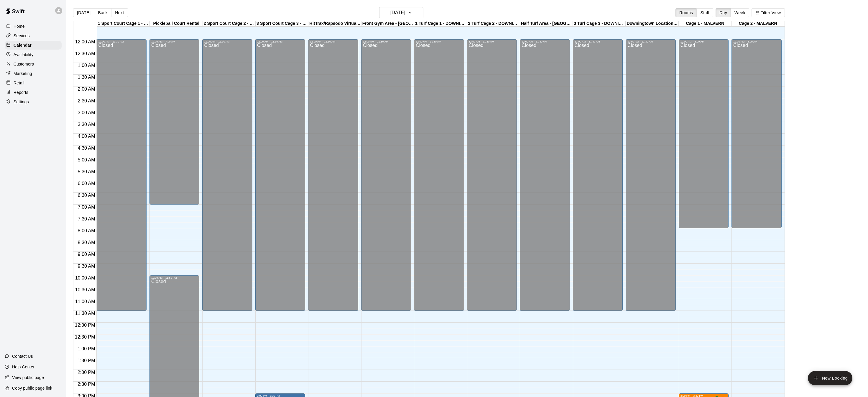 The image size is (868, 397). I want to click on span: 7:30 AM, so click(87, 218).